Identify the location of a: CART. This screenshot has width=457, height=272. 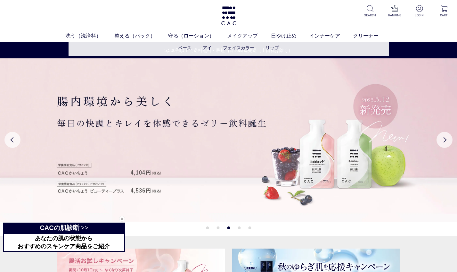
(444, 11).